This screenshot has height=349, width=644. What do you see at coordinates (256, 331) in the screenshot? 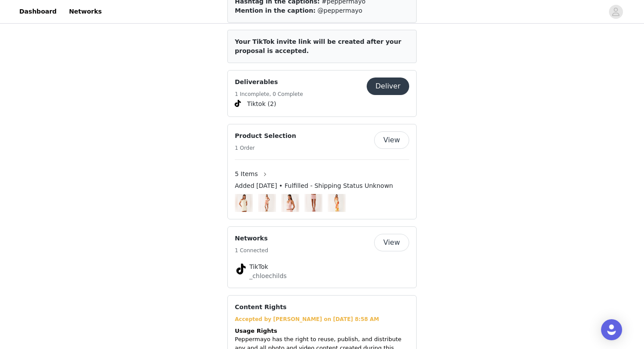
I see `strong: Usage Rights` at bounding box center [256, 331].